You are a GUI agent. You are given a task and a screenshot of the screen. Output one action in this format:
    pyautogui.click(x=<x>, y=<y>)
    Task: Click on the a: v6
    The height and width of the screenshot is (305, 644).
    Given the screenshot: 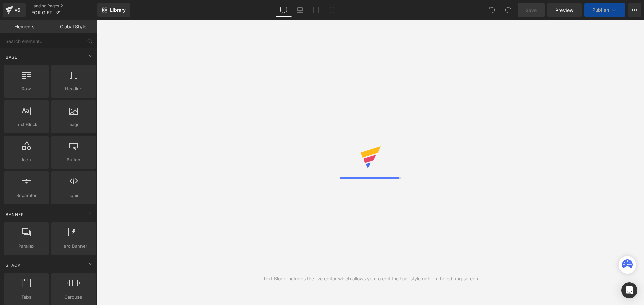 What is the action you would take?
    pyautogui.click(x=14, y=10)
    